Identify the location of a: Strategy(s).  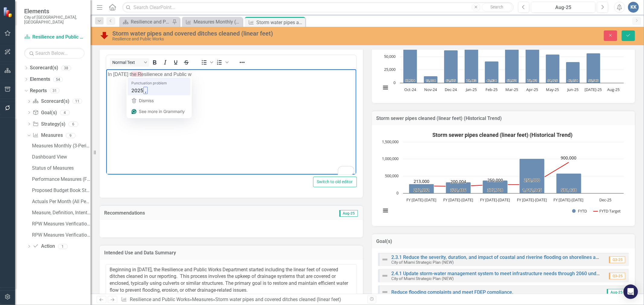
(49, 124).